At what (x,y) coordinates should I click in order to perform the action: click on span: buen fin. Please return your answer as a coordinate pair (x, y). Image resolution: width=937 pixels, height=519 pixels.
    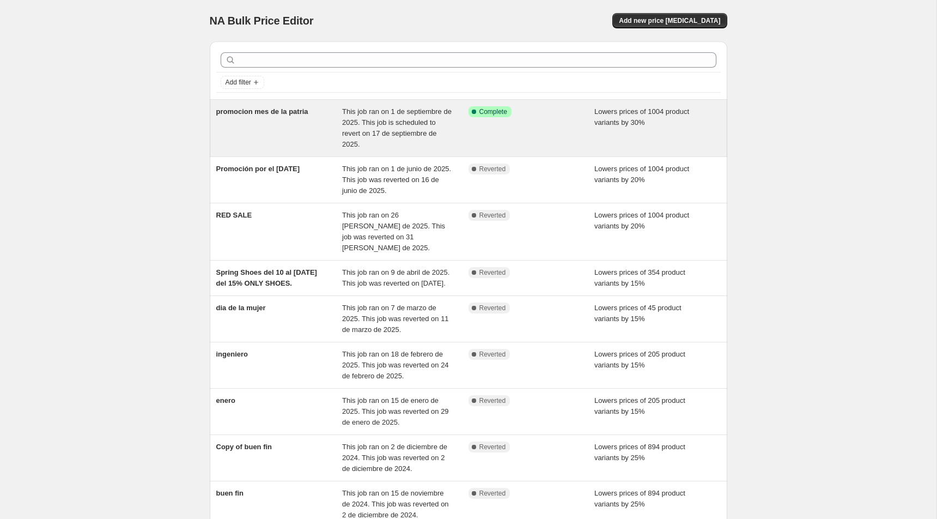
    Looking at the image, I should click on (230, 493).